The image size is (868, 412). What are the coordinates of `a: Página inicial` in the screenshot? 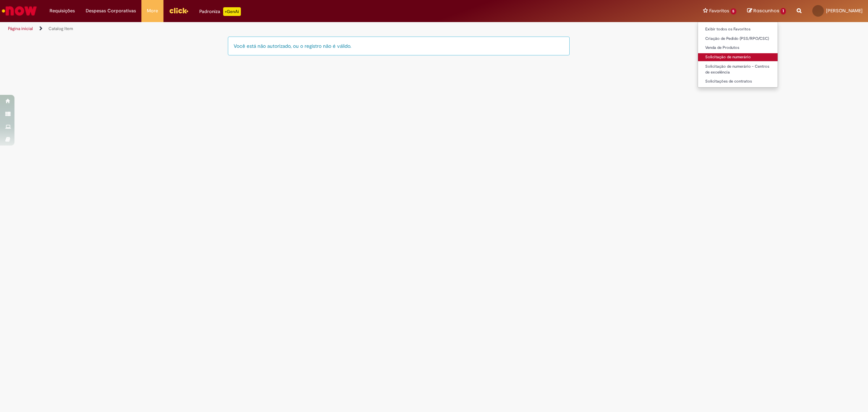 It's located at (21, 28).